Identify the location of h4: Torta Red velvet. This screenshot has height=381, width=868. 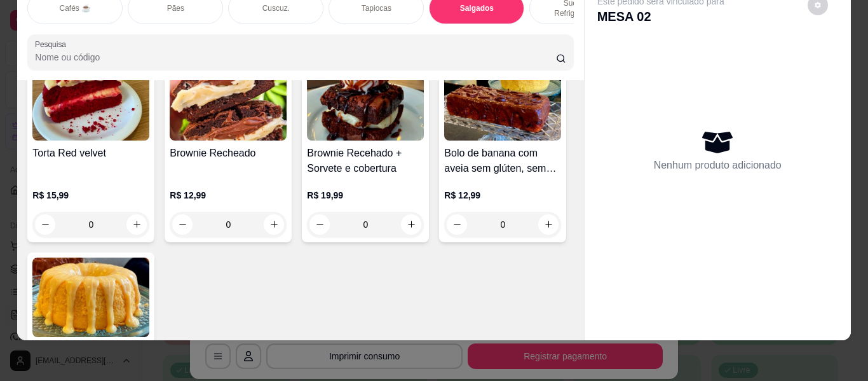
(90, 153).